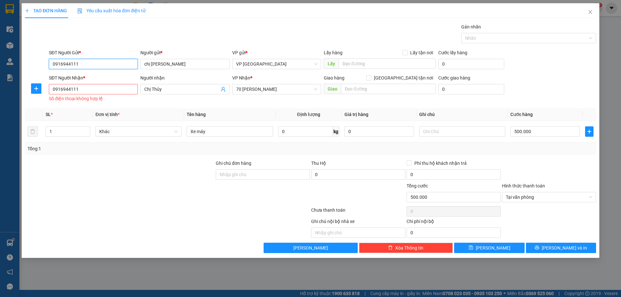 The image size is (621, 297). What do you see at coordinates (390, 248) in the screenshot?
I see `span: delete` at bounding box center [390, 248].